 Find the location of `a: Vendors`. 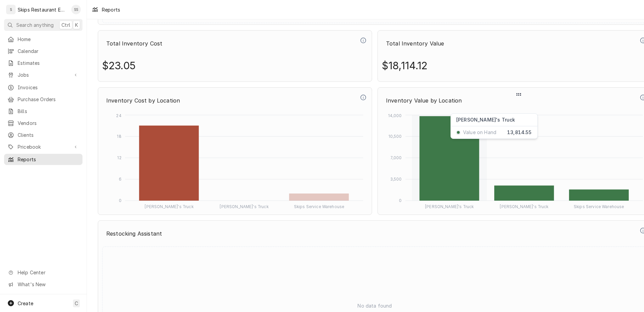

a: Vendors is located at coordinates (43, 123).